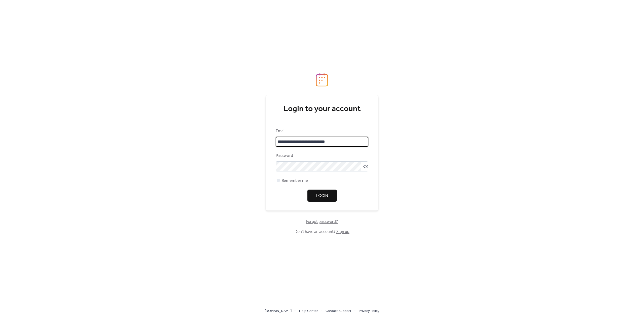  Describe the element at coordinates (322, 222) in the screenshot. I see `span: Forgot password?` at that location.